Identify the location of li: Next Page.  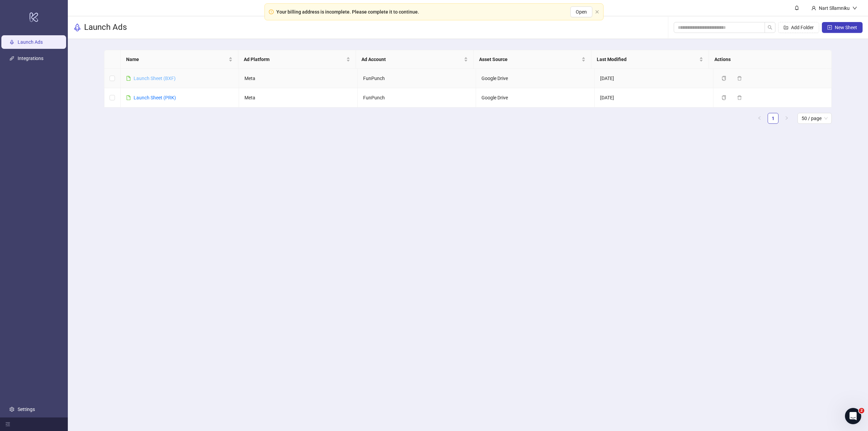
(787, 118).